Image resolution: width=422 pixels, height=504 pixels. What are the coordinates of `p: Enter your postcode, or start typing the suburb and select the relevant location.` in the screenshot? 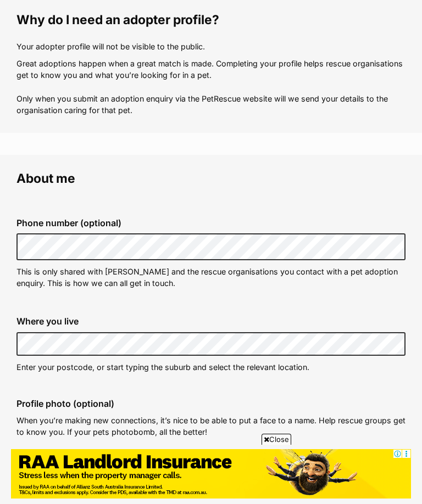 It's located at (211, 367).